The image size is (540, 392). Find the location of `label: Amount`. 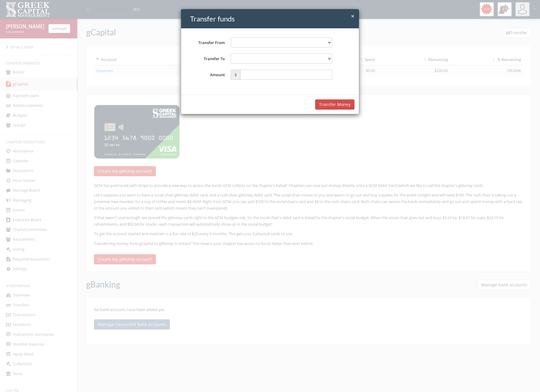

label: Amount is located at coordinates (207, 75).